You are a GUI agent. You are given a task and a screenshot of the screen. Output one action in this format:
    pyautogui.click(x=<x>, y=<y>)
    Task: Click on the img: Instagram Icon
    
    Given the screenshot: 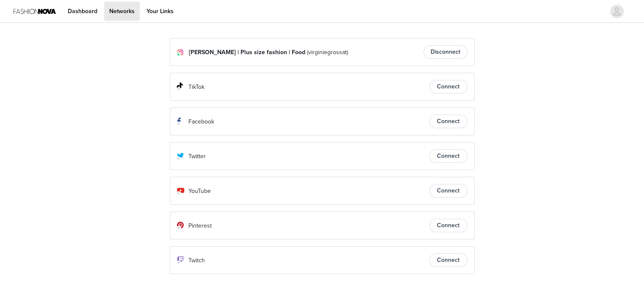 What is the action you would take?
    pyautogui.click(x=181, y=52)
    